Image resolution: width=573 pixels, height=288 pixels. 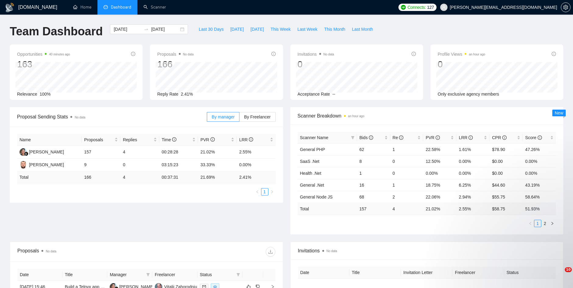 I want to click on a: General PHP, so click(x=312, y=150).